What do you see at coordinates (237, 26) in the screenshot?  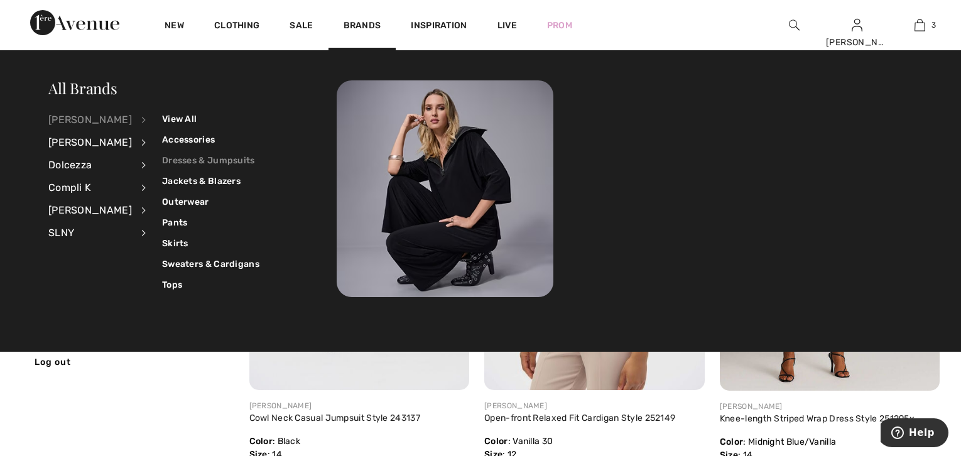 I see `a: Clothing` at bounding box center [237, 26].